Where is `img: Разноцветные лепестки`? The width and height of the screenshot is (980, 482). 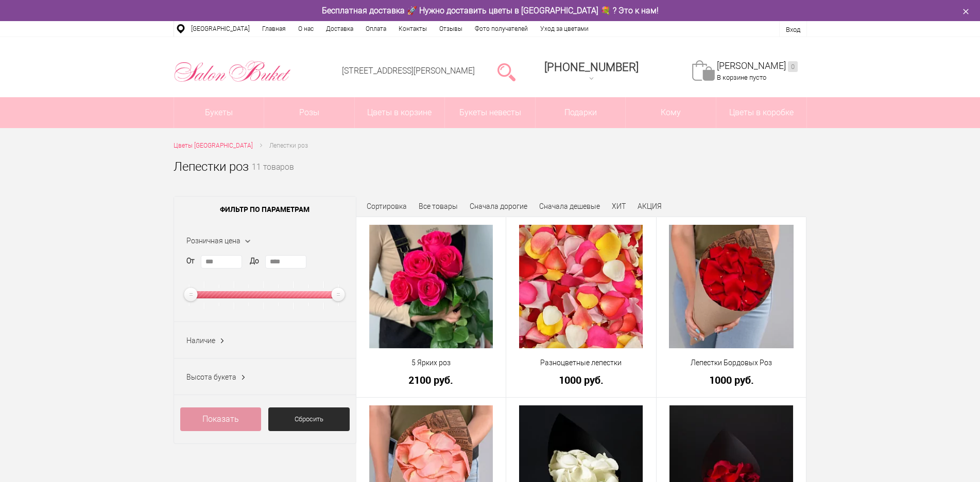 img: Разноцветные лепестки is located at coordinates (581, 287).